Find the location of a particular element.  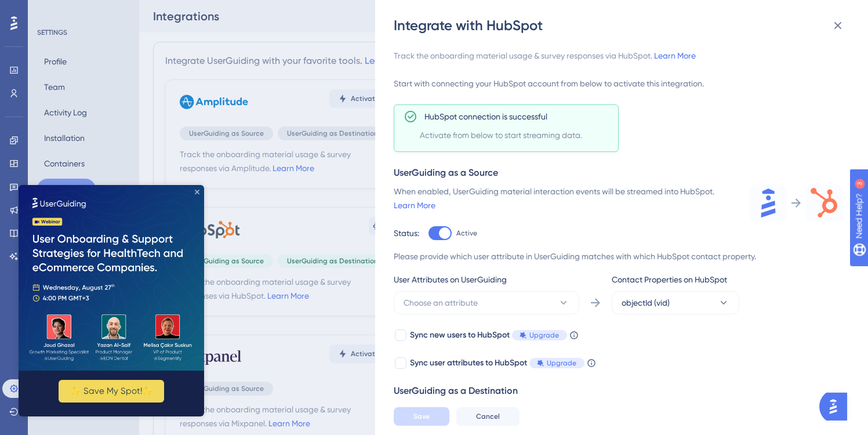

div: Close Preview is located at coordinates (179, 7).